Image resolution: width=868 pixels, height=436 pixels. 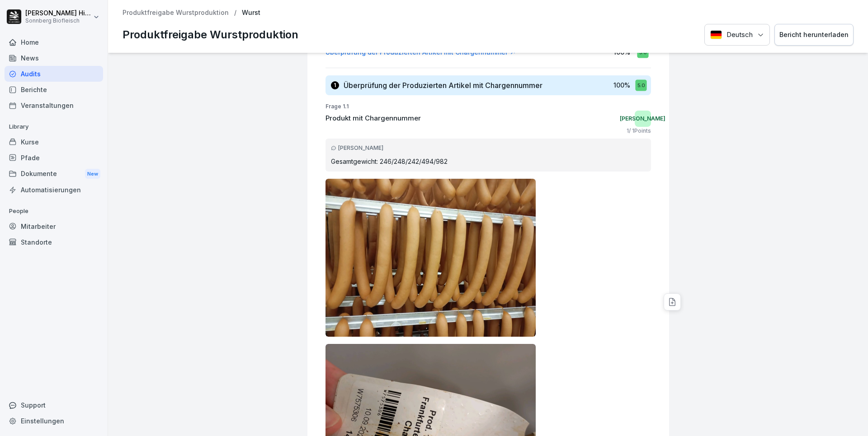 What do you see at coordinates (54, 42) in the screenshot?
I see `div: Home` at bounding box center [54, 42].